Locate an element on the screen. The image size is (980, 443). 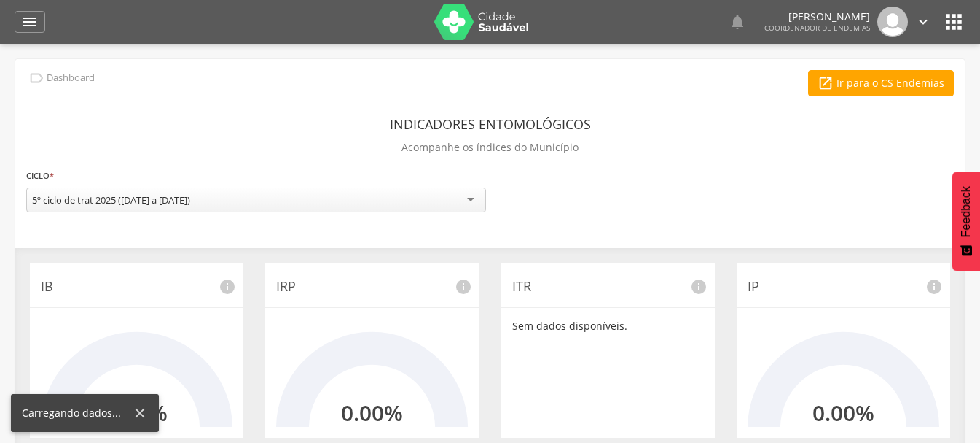
span: Coordenador de Endemias is located at coordinates (817, 28).